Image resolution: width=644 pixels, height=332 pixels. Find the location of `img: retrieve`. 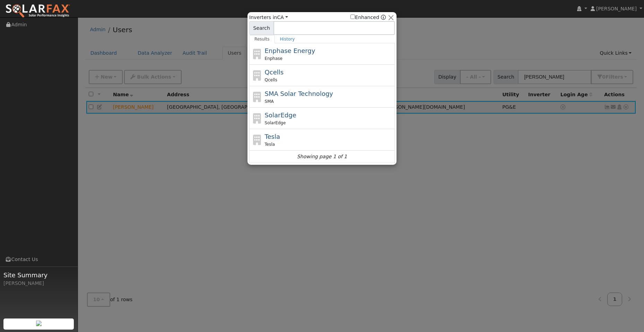

img: retrieve is located at coordinates (39, 324).